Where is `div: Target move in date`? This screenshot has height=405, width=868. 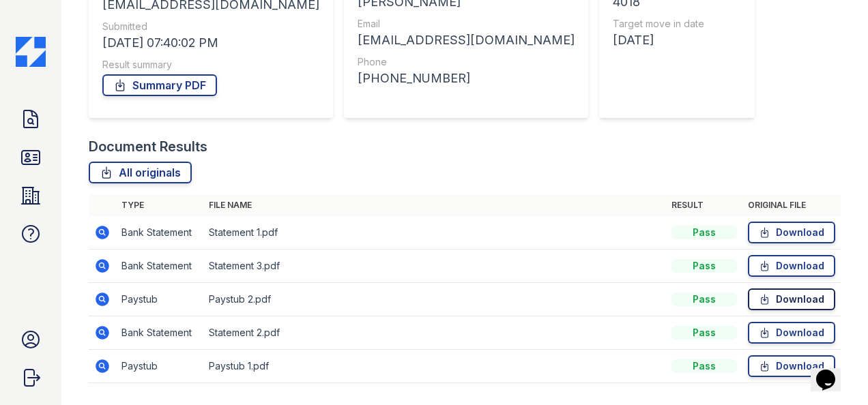
div: Target move in date is located at coordinates (677, 24).